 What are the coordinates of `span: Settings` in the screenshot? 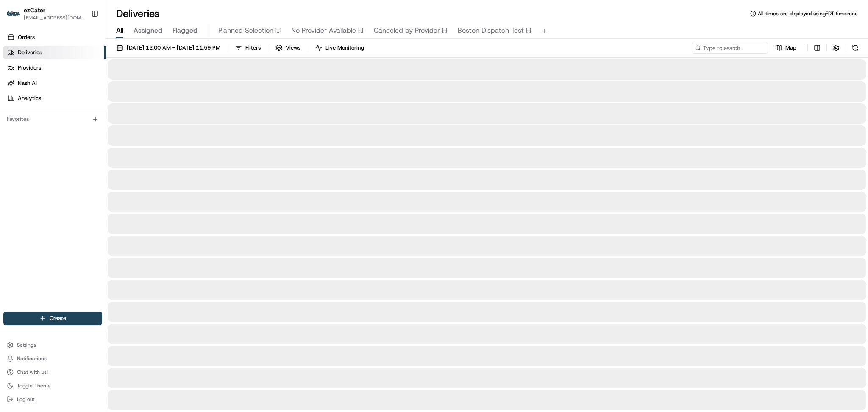 It's located at (26, 345).